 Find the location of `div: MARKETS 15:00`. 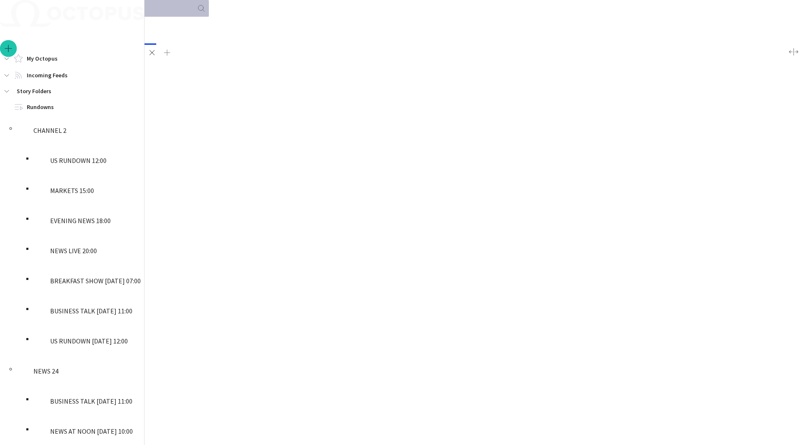

div: MARKETS 15:00 is located at coordinates (89, 190).